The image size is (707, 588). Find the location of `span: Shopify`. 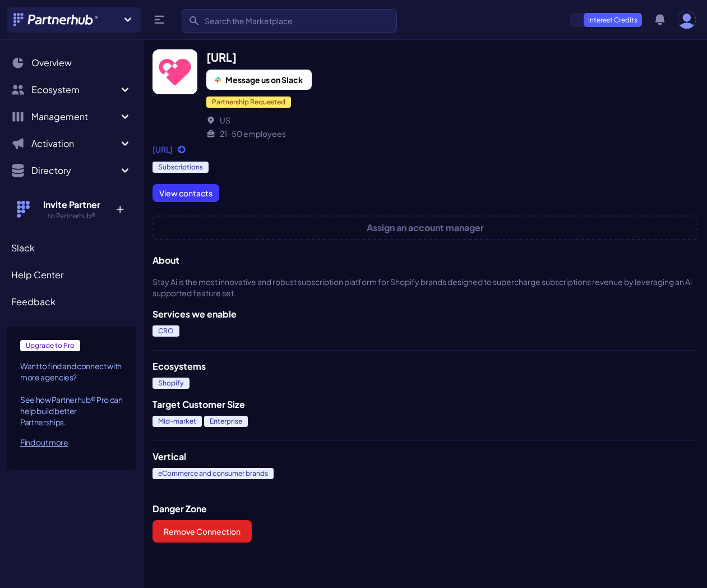

span: Shopify is located at coordinates (171, 383).